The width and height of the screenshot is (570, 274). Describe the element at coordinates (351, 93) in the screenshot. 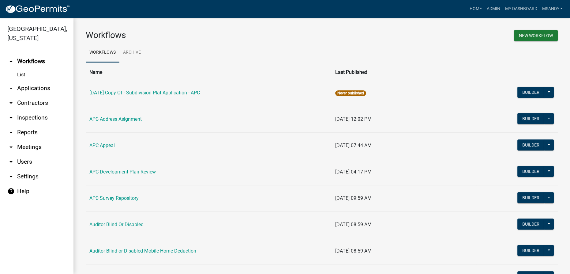

I see `span: Never published` at that location.